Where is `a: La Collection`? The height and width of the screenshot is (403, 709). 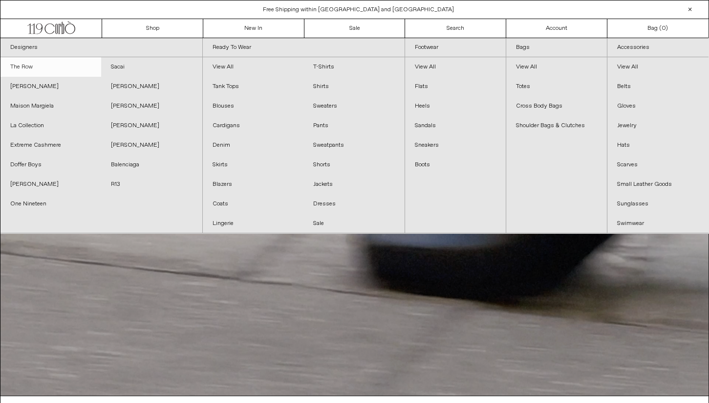
a: La Collection is located at coordinates (51, 126).